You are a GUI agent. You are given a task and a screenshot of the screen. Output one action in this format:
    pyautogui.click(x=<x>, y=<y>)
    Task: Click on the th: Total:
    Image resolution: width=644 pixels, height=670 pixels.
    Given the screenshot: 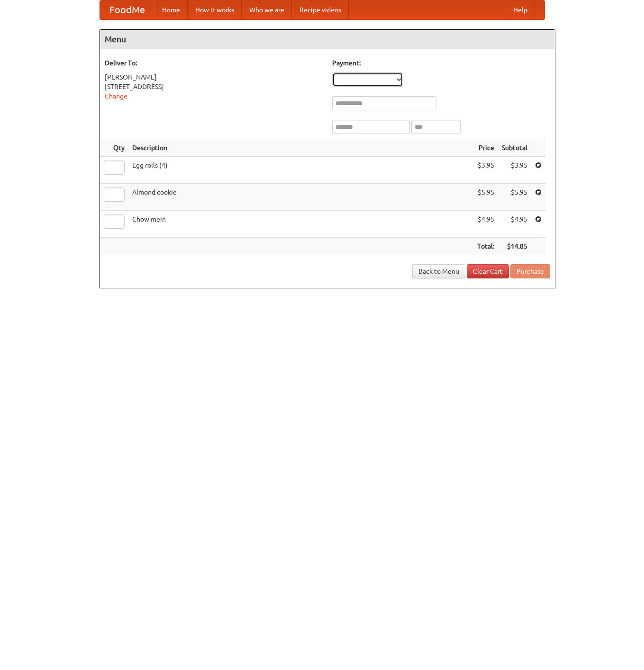 What is the action you would take?
    pyautogui.click(x=486, y=246)
    